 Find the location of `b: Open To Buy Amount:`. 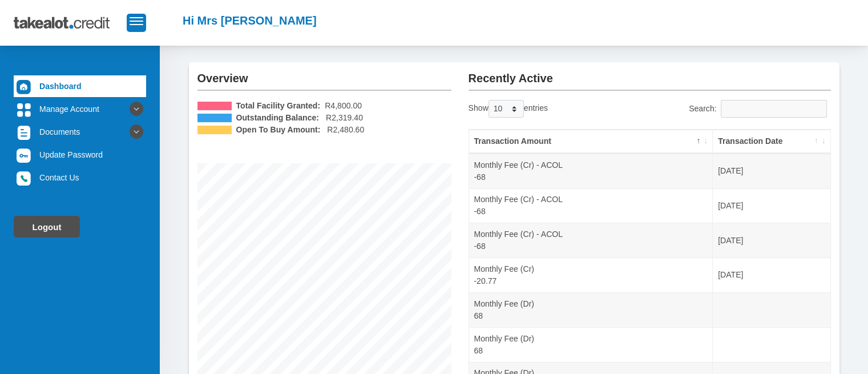

b: Open To Buy Amount: is located at coordinates (278, 130).